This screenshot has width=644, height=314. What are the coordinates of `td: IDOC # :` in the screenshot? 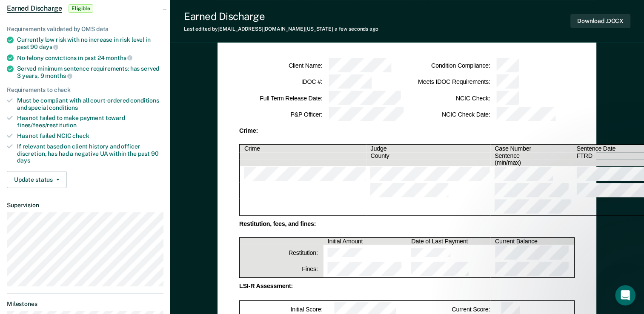 It's located at (281, 82).